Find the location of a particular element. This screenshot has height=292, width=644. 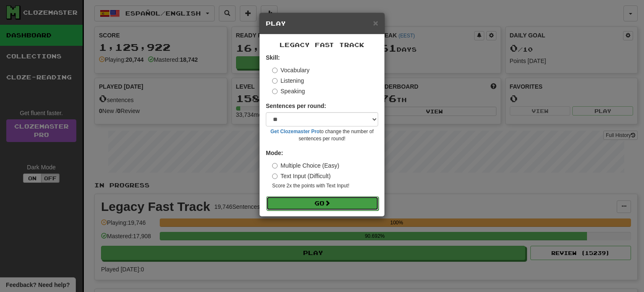

label: Text Input (Difficult) is located at coordinates (301, 176).